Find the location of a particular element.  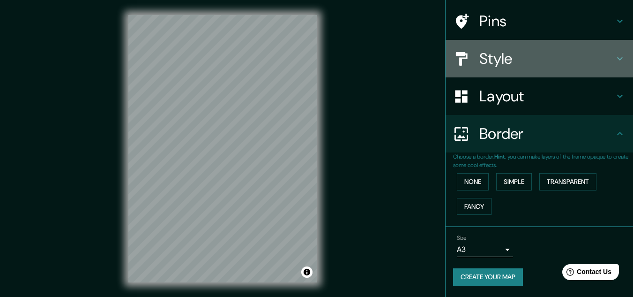

div: Style is located at coordinates (539, 59).